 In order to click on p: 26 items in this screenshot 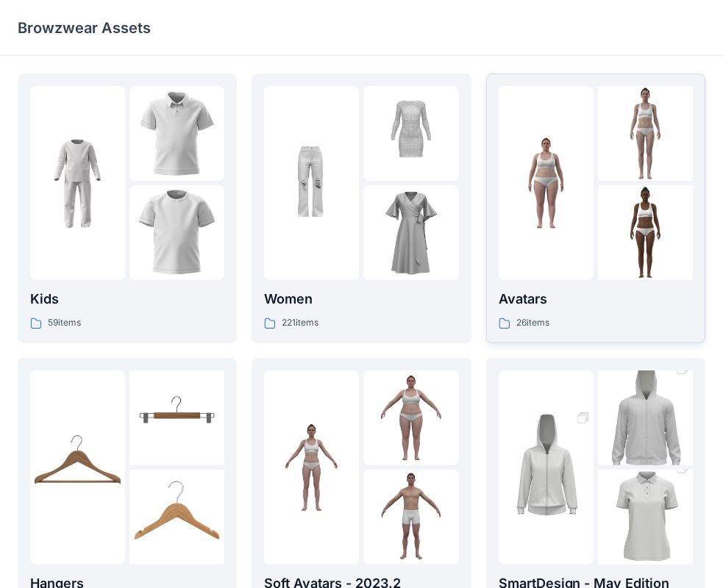, I will do `click(533, 323)`.